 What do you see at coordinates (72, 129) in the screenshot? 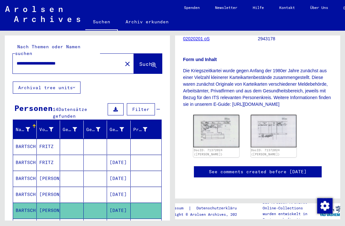
I see `mat-header-cell: Geburtsname` at bounding box center [72, 129].